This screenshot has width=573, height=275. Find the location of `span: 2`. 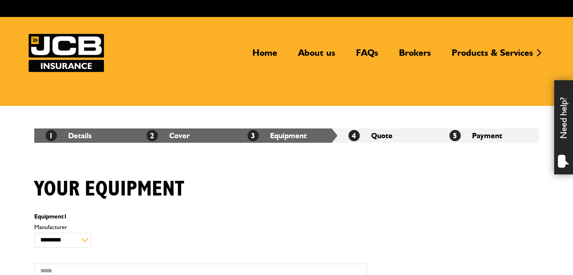

span: 2 is located at coordinates (152, 136).